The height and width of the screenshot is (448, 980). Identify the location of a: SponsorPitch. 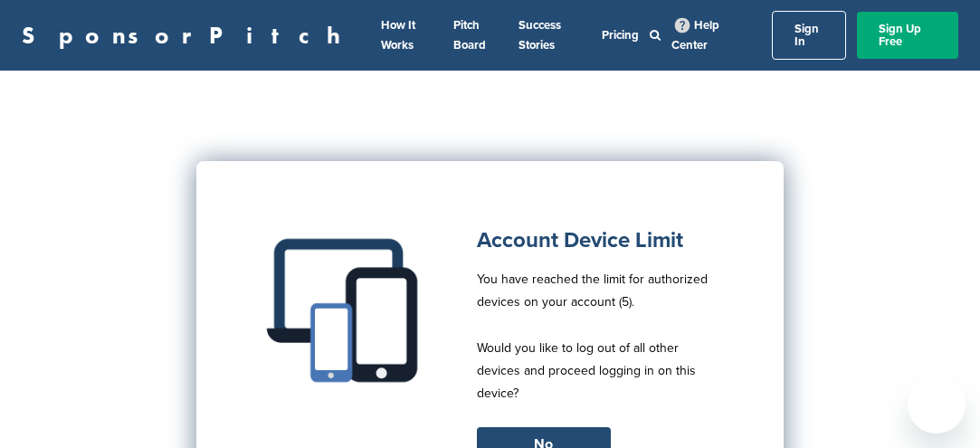
(186, 36).